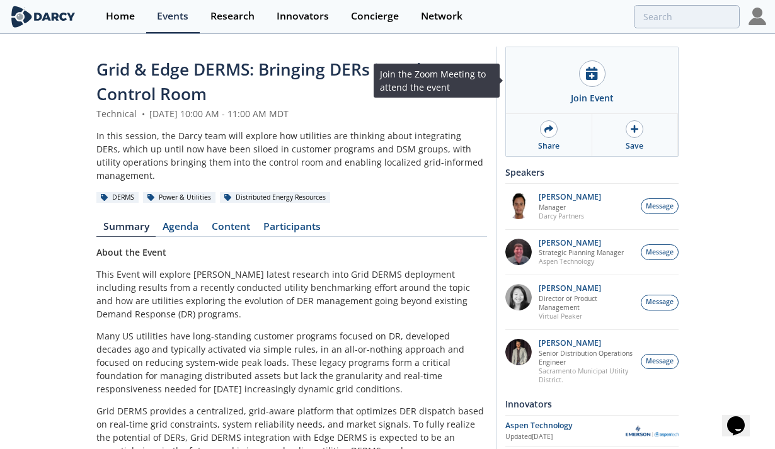 This screenshot has width=775, height=449. I want to click on p: Aspen Technology, so click(581, 261).